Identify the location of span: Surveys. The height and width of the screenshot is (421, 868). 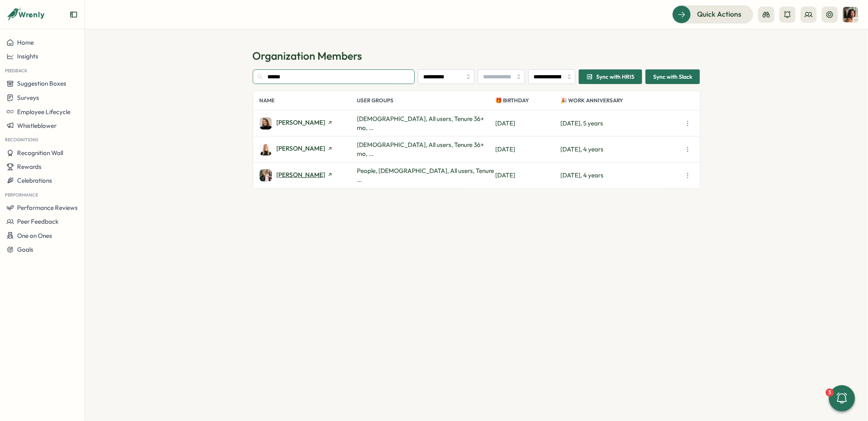
(28, 98).